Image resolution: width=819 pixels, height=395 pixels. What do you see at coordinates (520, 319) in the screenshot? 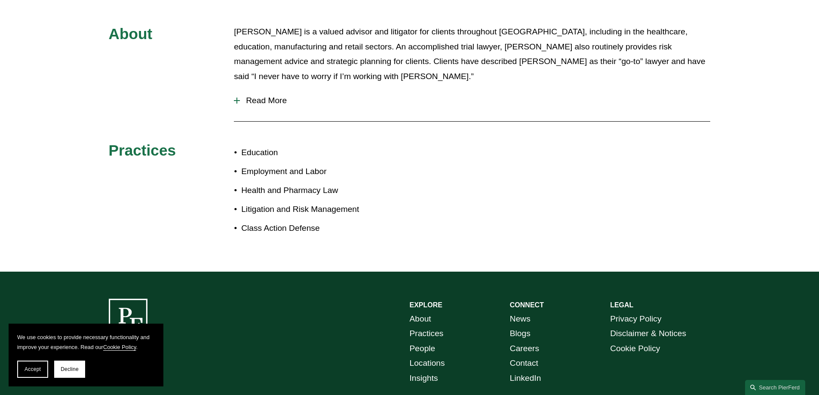
I see `a: News` at bounding box center [520, 319].